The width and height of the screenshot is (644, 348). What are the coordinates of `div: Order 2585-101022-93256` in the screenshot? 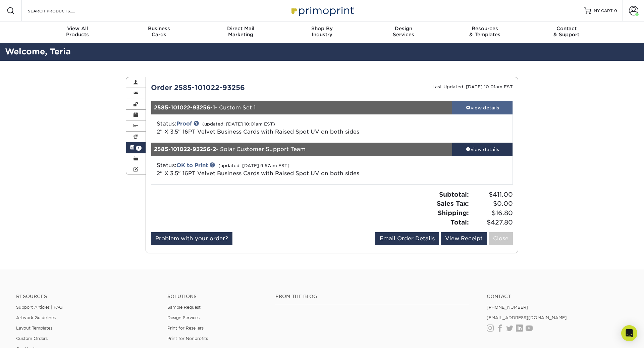 It's located at (239, 88).